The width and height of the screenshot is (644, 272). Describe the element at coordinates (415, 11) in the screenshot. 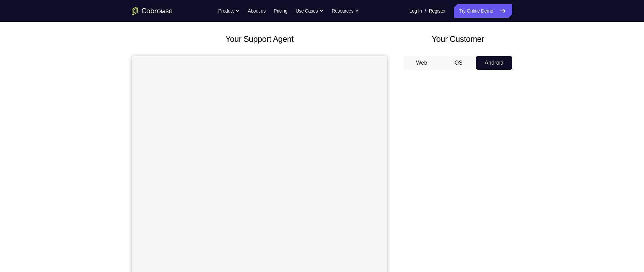

I see `a: Log In` at that location.